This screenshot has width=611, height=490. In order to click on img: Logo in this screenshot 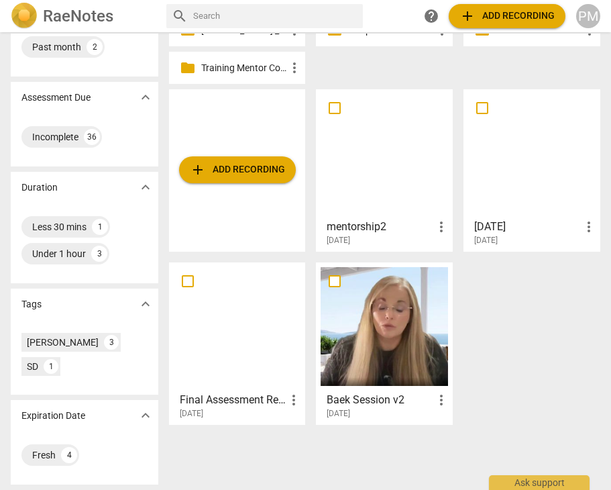, I will do `click(24, 16)`.